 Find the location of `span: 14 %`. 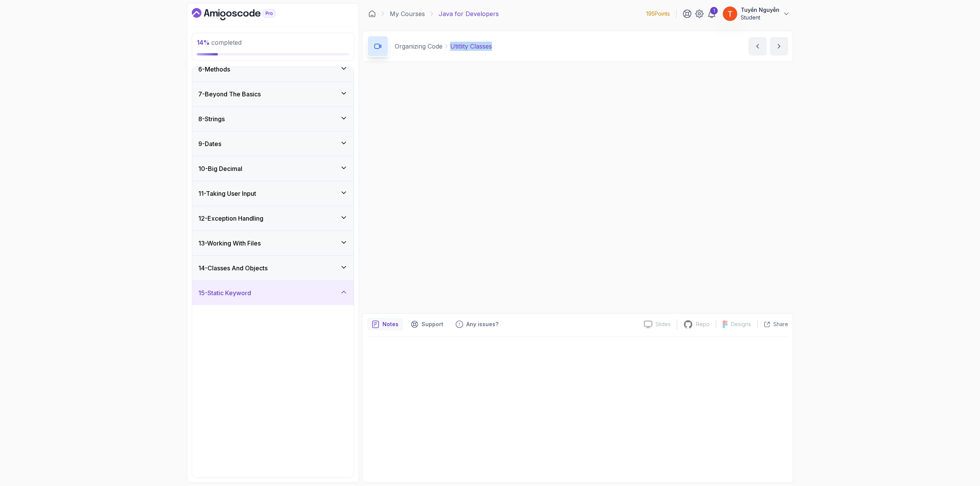

span: 14 % is located at coordinates (203, 43).